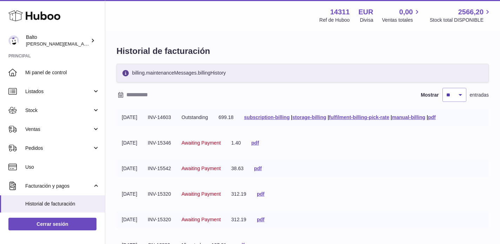  What do you see at coordinates (334, 20) in the screenshot?
I see `div: Ref de Huboo` at bounding box center [334, 20].